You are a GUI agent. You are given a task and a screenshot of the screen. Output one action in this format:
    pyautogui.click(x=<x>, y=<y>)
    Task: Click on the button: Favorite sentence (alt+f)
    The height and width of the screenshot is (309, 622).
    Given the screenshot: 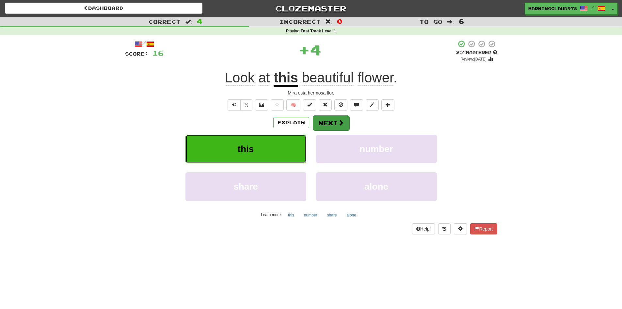 What is the action you would take?
    pyautogui.click(x=277, y=105)
    